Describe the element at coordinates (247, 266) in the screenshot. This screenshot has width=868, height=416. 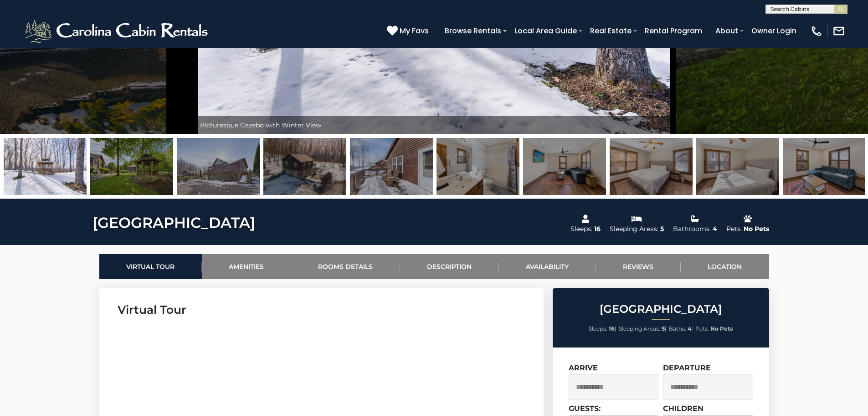
I see `a: Amenities` at that location.